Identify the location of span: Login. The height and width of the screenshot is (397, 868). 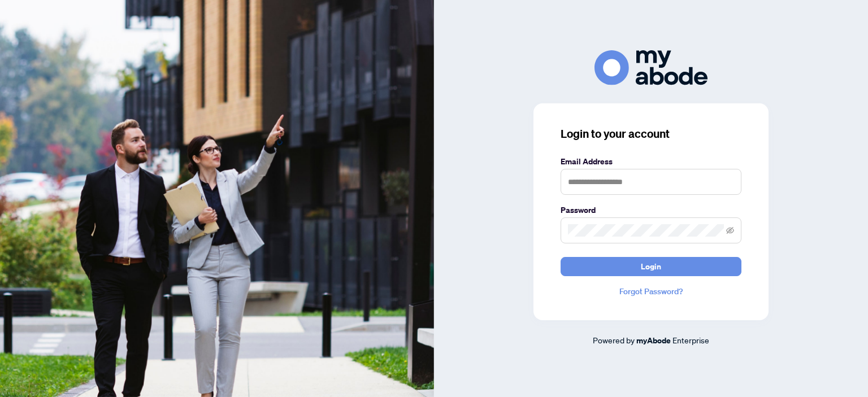
(651, 267).